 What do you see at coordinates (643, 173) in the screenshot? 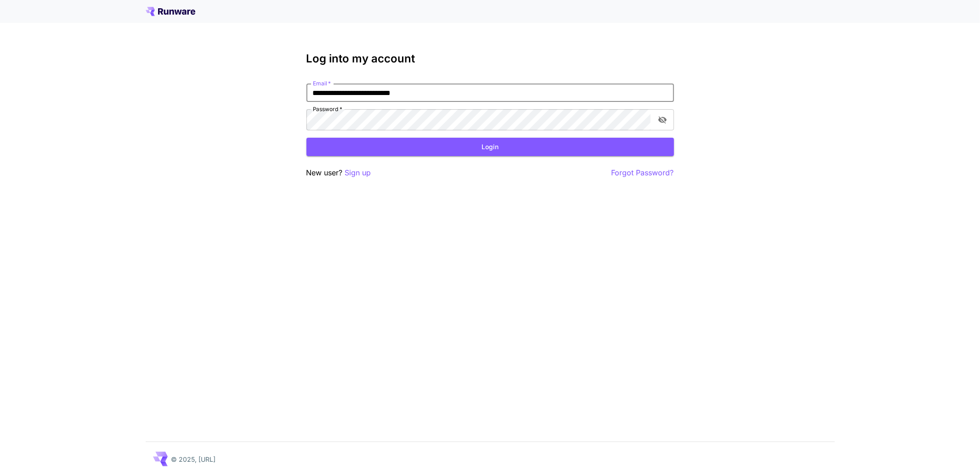
I see `button: Forgot Password?` at bounding box center [643, 173].